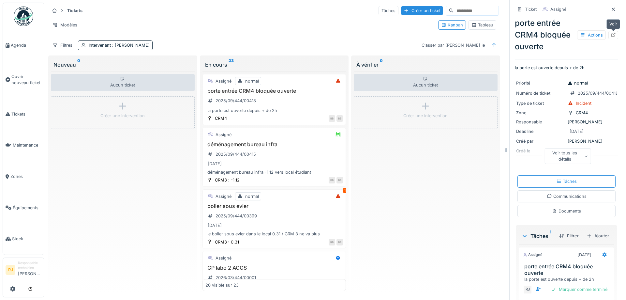  I want to click on li: RJ, so click(10, 270).